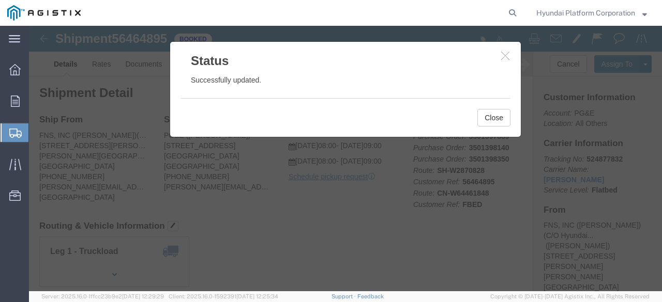 The width and height of the screenshot is (662, 302). Describe the element at coordinates (370, 297) in the screenshot. I see `a: Feedback` at that location.